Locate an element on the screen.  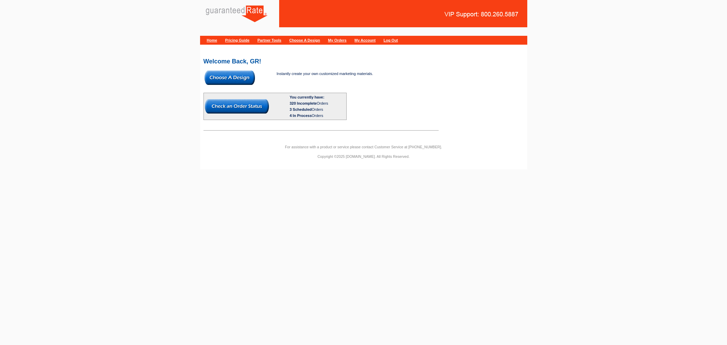
a: Pricing Guide is located at coordinates (237, 40).